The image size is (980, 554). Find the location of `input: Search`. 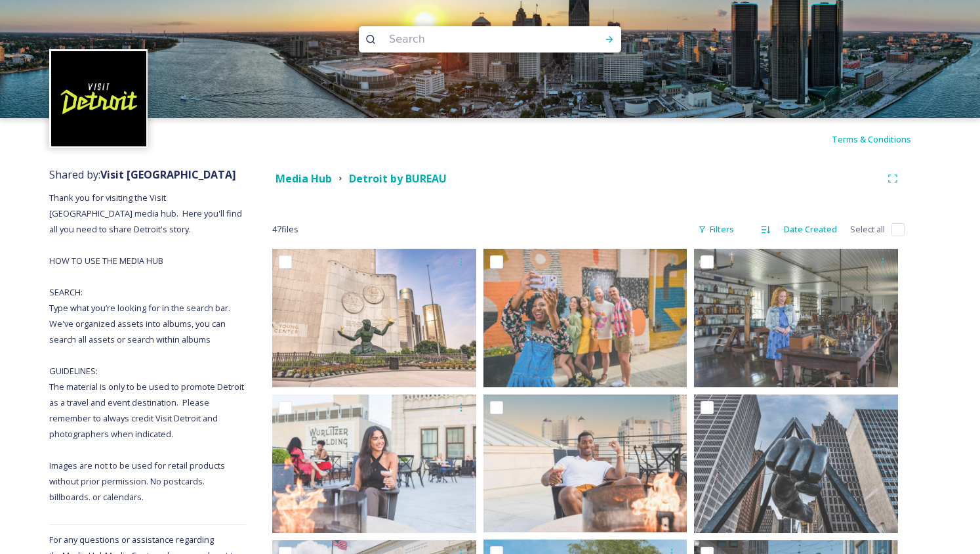

input: Search is located at coordinates (473, 40).